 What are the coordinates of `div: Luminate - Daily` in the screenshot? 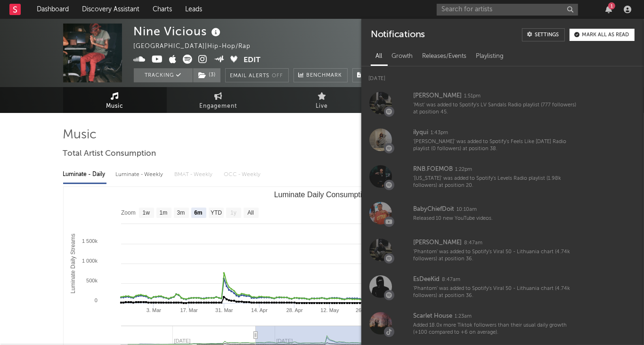 It's located at (85, 175).